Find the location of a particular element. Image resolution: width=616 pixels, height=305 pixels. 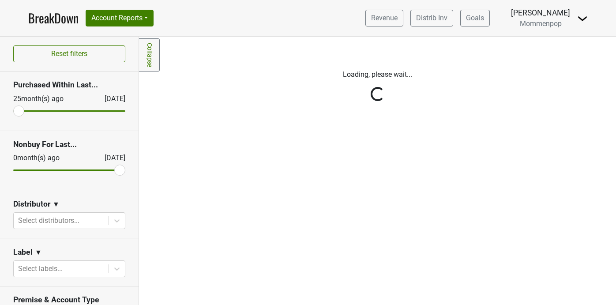

a: Collapse is located at coordinates (149, 55).